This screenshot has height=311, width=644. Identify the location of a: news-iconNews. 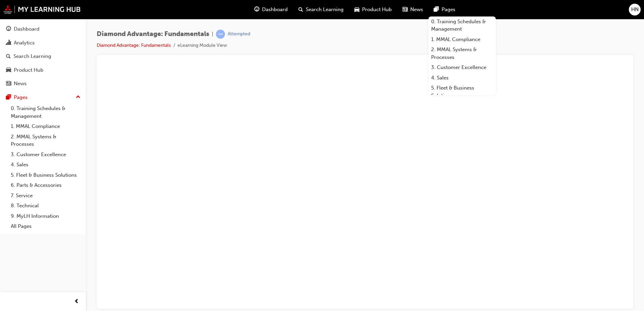
(413, 10).